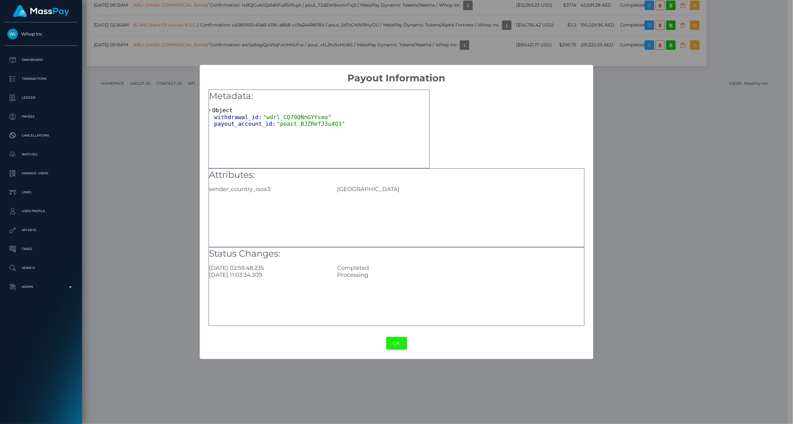  Describe the element at coordinates (41, 230) in the screenshot. I see `p: API Keys` at that location.